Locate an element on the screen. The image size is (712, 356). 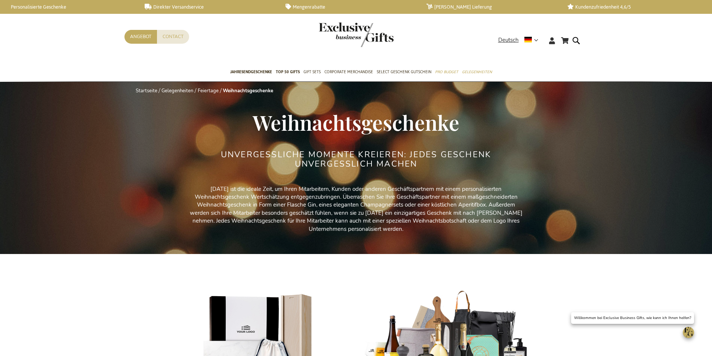
a: Corporate Merchandise is located at coordinates (349, 73).